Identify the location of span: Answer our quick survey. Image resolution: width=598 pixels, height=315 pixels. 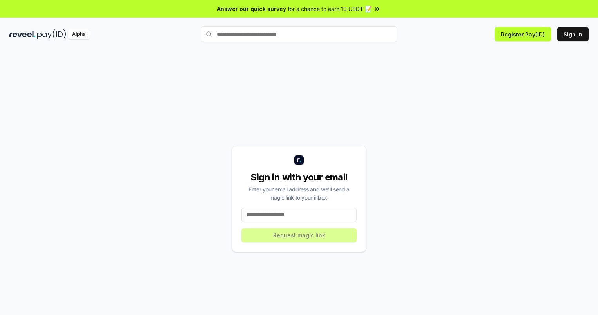
(252, 9).